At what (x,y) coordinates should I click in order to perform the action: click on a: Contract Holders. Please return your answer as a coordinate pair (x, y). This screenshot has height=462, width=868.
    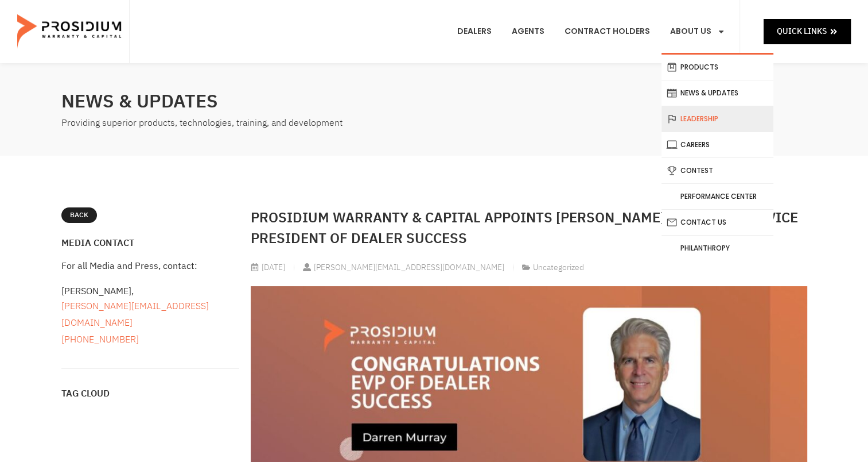
    Looking at the image, I should click on (607, 32).